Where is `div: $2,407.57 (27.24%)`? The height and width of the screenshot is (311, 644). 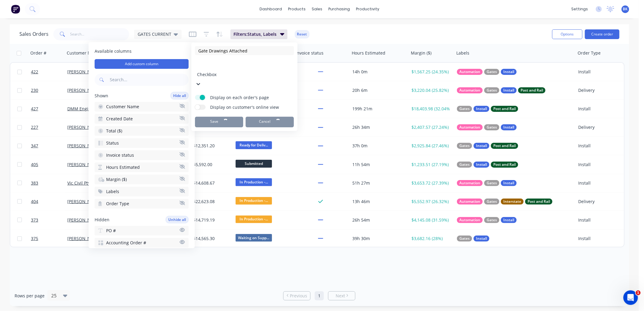
div: $2,407.57 (27.24%) is located at coordinates (431, 127).